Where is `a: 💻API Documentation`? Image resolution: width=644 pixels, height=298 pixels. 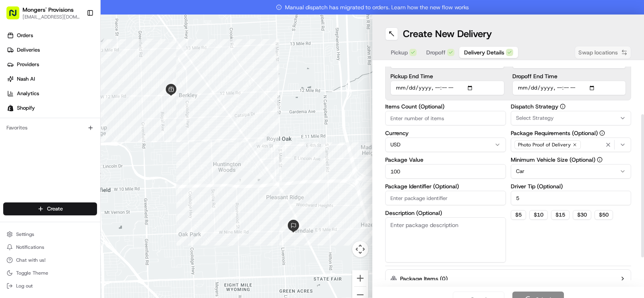
a: 💻API Documentation is located at coordinates (98, 184).